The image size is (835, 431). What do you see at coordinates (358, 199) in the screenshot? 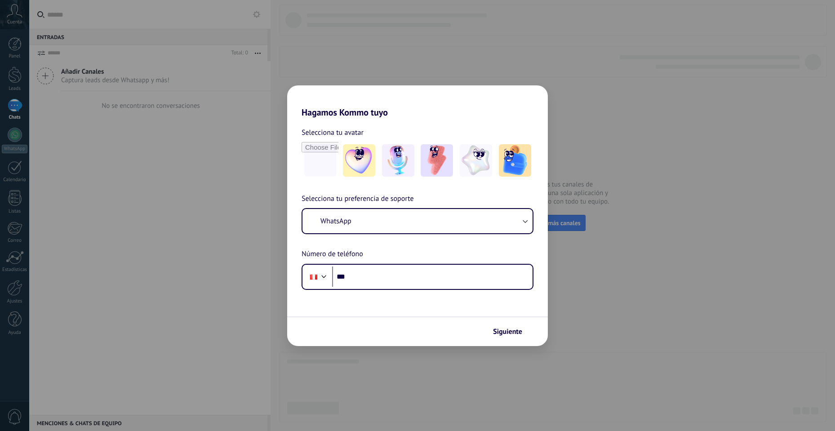
I see `span: Selecciona tu preferencia de soporte` at bounding box center [358, 199].